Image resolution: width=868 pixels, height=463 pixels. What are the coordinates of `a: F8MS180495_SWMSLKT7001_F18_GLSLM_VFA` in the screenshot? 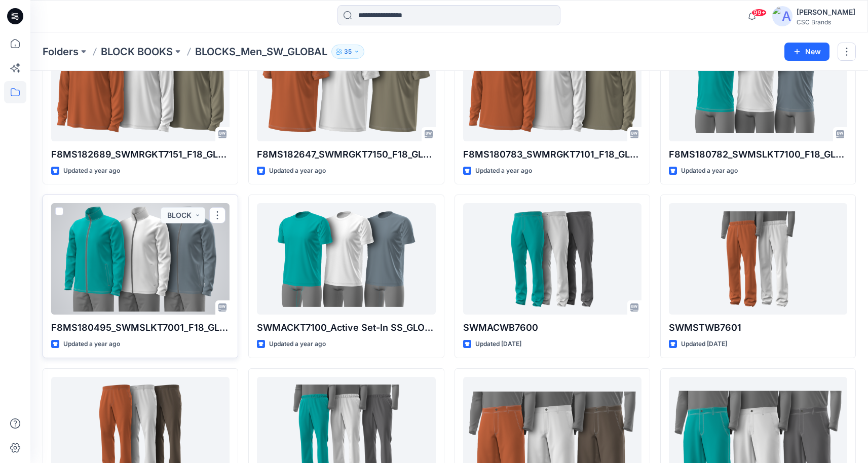 It's located at (140, 259).